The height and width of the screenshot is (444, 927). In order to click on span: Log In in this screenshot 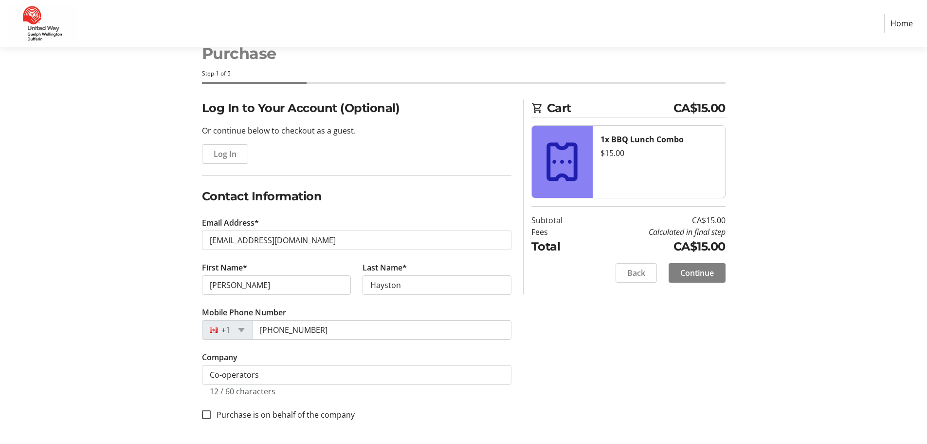, I will do `click(225, 154)`.